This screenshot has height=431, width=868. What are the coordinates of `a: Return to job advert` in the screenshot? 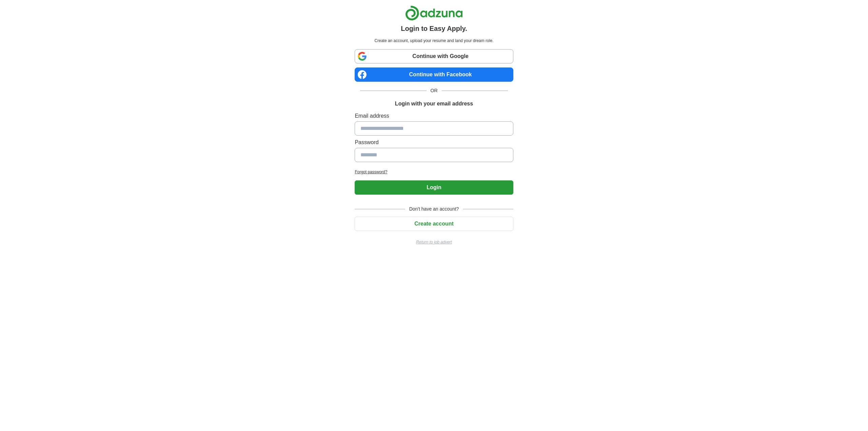 It's located at (433, 242).